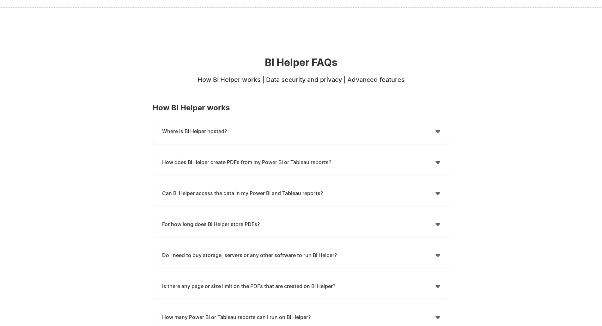  I want to click on strong: How does BI Helper create PDFs from my Power BI or Tableau reports?, so click(247, 162).